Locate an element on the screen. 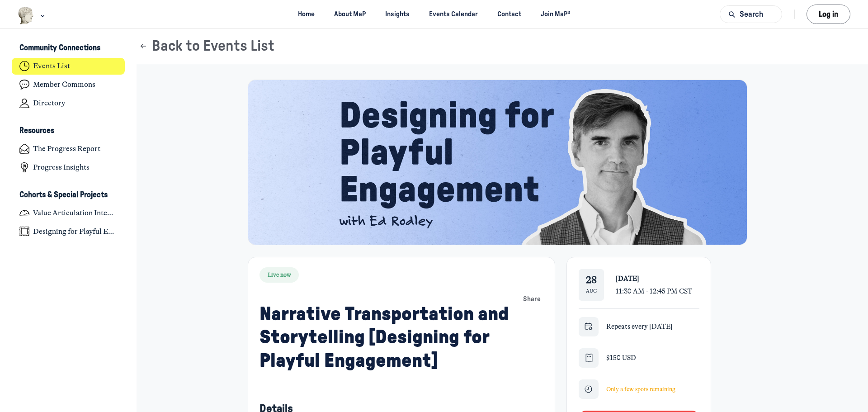 Image resolution: width=868 pixels, height=412 pixels. a: Value Articulation Intensive (Cultural Leadership Lab) is located at coordinates (68, 212).